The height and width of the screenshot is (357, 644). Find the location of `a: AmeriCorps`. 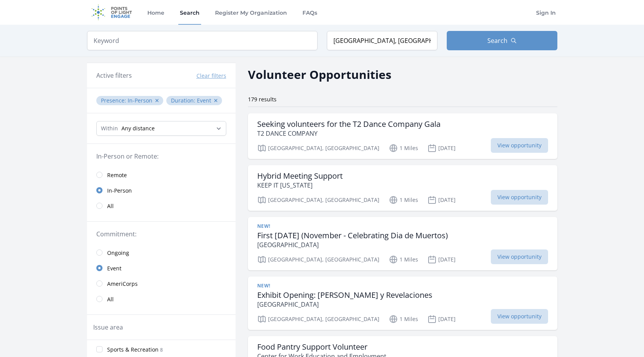

a: AmeriCorps is located at coordinates (161, 284).